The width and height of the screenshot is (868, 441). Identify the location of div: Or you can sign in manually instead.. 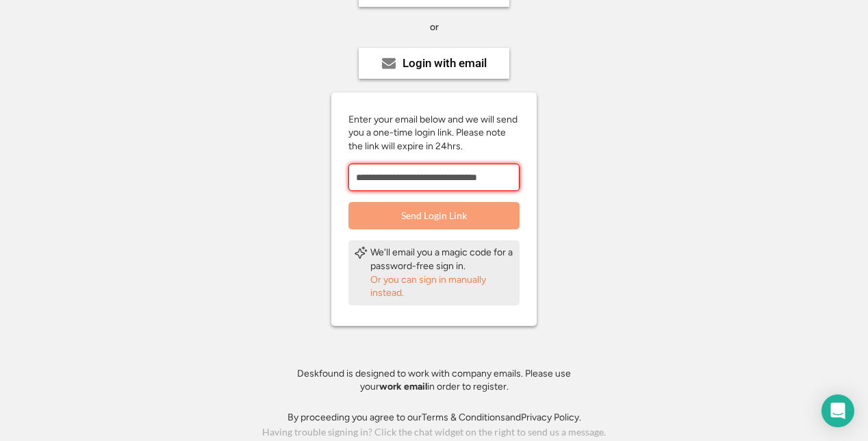
(442, 287).